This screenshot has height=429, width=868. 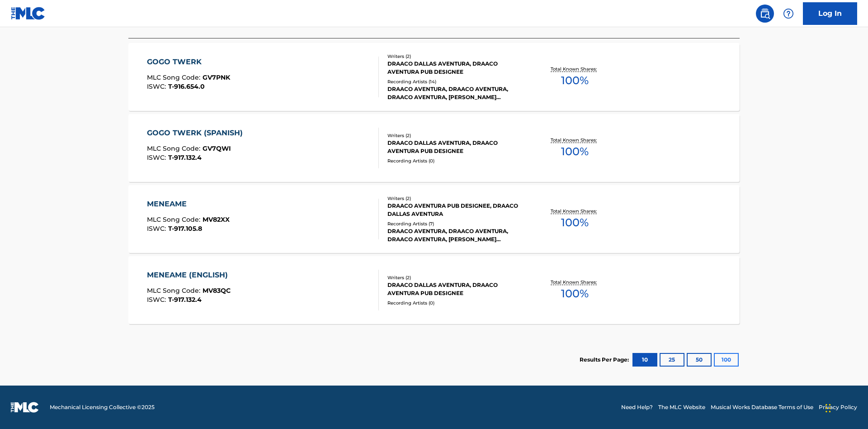 What do you see at coordinates (765, 14) in the screenshot?
I see `a: Public Search` at bounding box center [765, 14].